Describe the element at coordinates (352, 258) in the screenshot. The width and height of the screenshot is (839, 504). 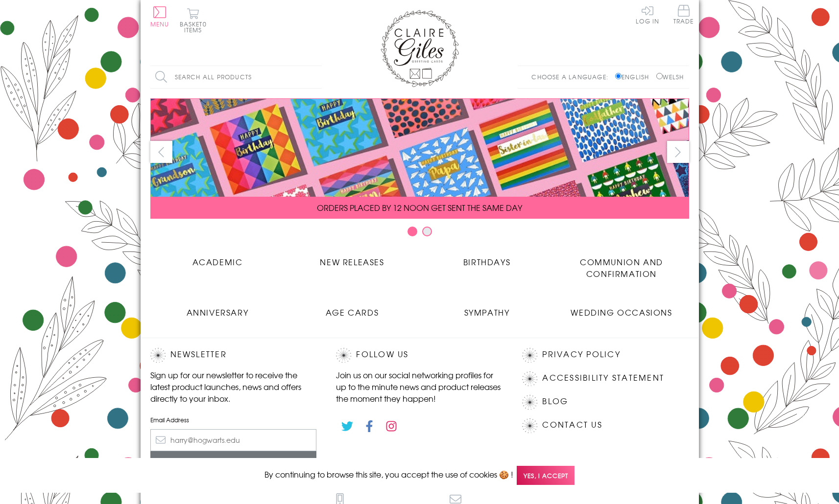
I see `a: New Releases` at that location.